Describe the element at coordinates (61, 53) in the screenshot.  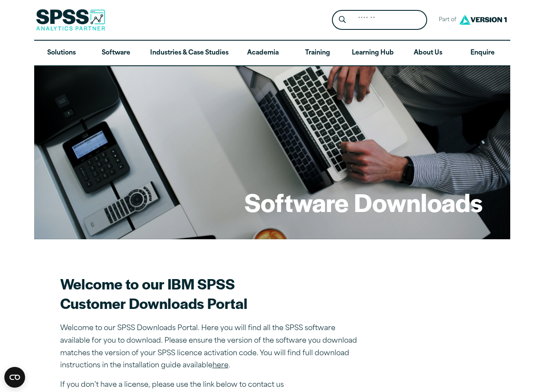
I see `a: Solutions` at that location.